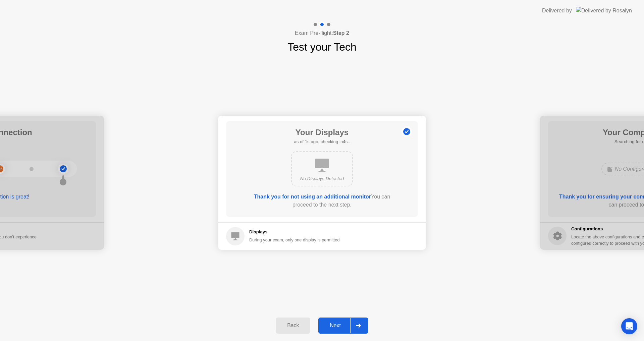  I want to click on h1: Your Displays, so click(322, 132).